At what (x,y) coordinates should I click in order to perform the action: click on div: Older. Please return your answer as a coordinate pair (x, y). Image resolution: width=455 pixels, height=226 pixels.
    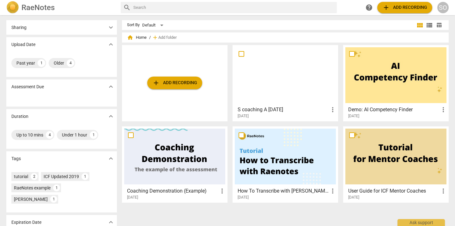
    Looking at the image, I should click on (59, 63).